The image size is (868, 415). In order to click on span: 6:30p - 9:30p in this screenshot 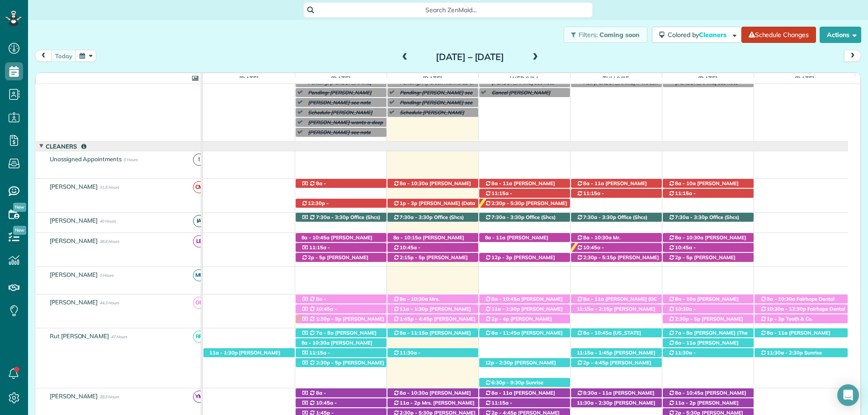, I will do `click(508, 383)`.